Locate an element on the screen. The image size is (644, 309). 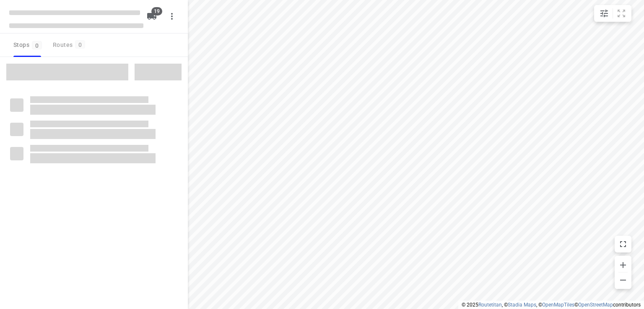
a: Stadia Maps is located at coordinates (522, 305).